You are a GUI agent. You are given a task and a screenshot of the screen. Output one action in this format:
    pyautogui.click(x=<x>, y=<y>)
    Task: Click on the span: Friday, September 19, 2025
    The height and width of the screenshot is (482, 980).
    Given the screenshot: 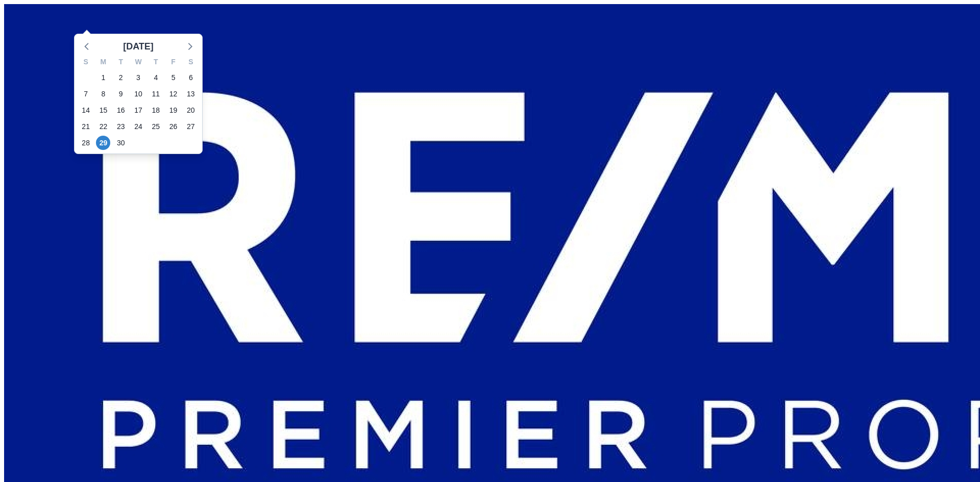 What is the action you would take?
    pyautogui.click(x=173, y=111)
    